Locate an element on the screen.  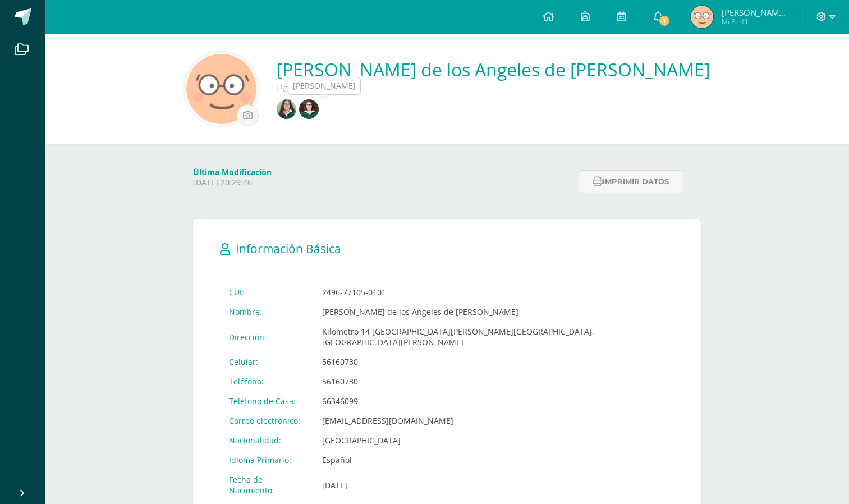
td: Teléfono: is located at coordinates (267, 381).